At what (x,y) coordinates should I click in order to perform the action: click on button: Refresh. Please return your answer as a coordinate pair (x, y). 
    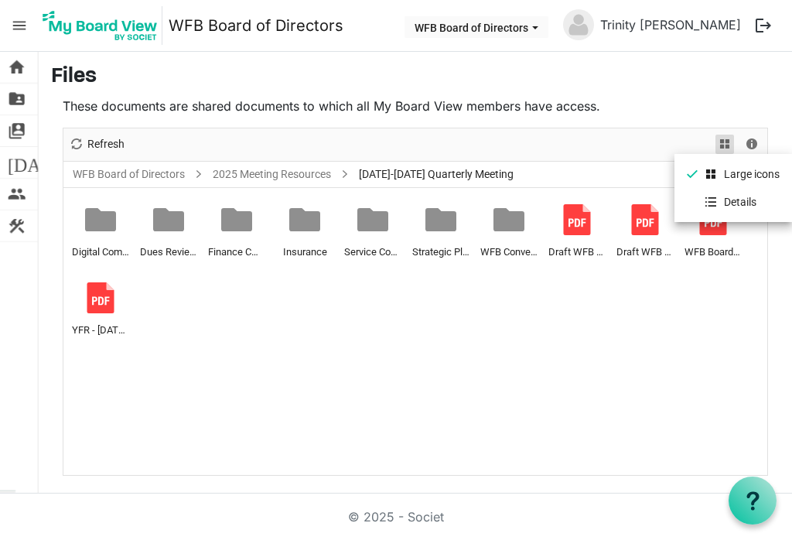
    Looking at the image, I should click on (97, 144).